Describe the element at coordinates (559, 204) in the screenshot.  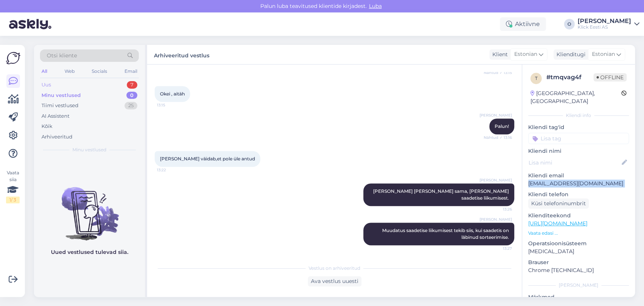
I see `div: Küsi telefoninumbrit` at that location.